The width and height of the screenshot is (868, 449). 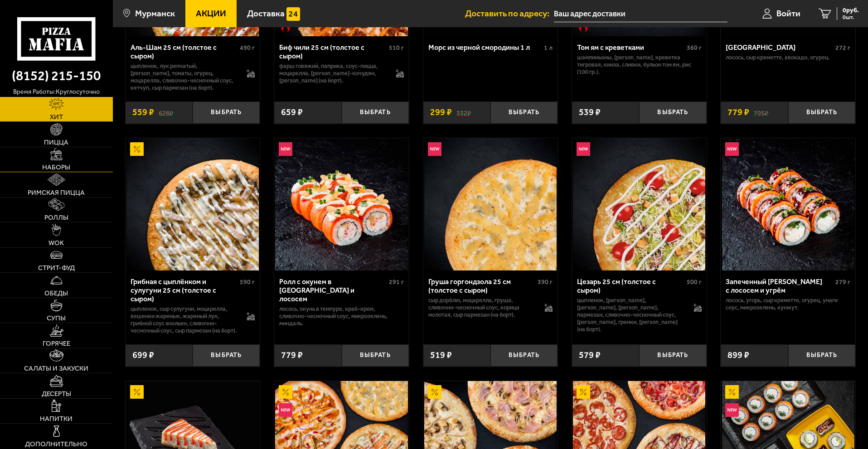 What do you see at coordinates (56, 117) in the screenshot?
I see `span: Хит` at bounding box center [56, 117].